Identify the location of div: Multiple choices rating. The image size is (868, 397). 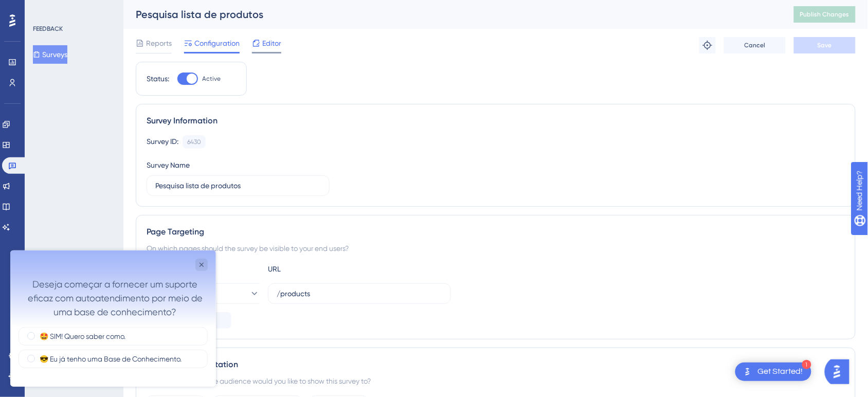
(103, 99).